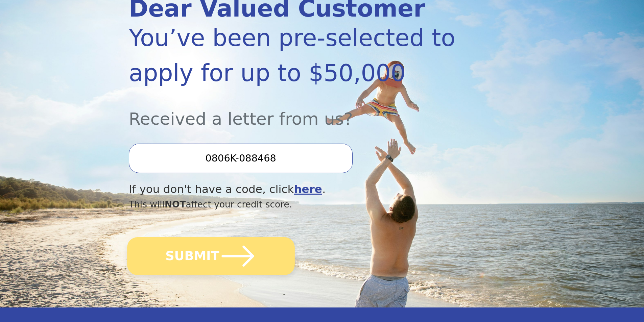 The image size is (644, 322). I want to click on b: here, so click(308, 189).